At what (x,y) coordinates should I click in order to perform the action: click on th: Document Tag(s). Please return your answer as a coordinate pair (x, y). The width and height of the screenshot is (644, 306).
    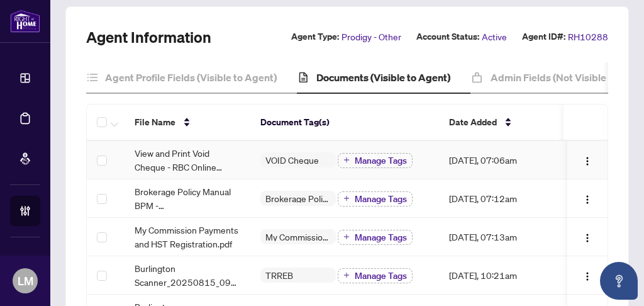
    Looking at the image, I should click on (345, 123).